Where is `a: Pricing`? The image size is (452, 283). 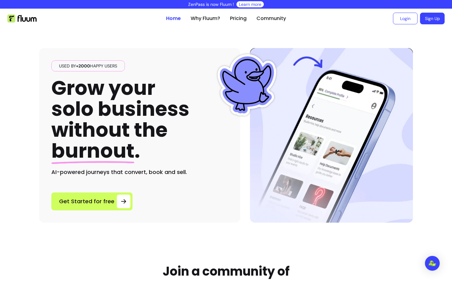 a: Pricing is located at coordinates (238, 18).